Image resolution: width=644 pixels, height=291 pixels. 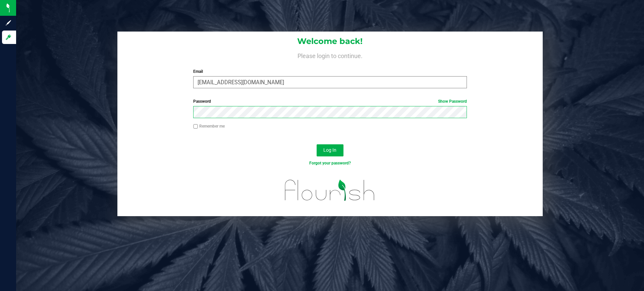 What do you see at coordinates (330, 190) in the screenshot?
I see `img: flourish_logo.svg` at bounding box center [330, 190].